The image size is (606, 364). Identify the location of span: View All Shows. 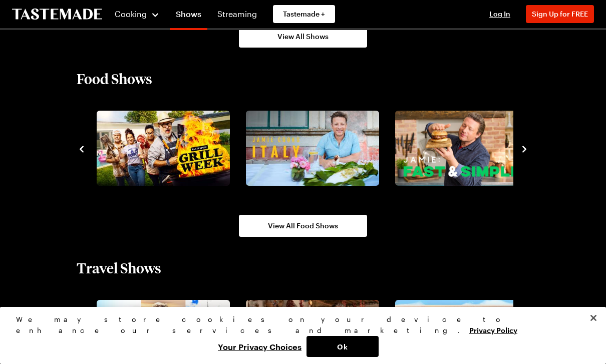
(303, 36).